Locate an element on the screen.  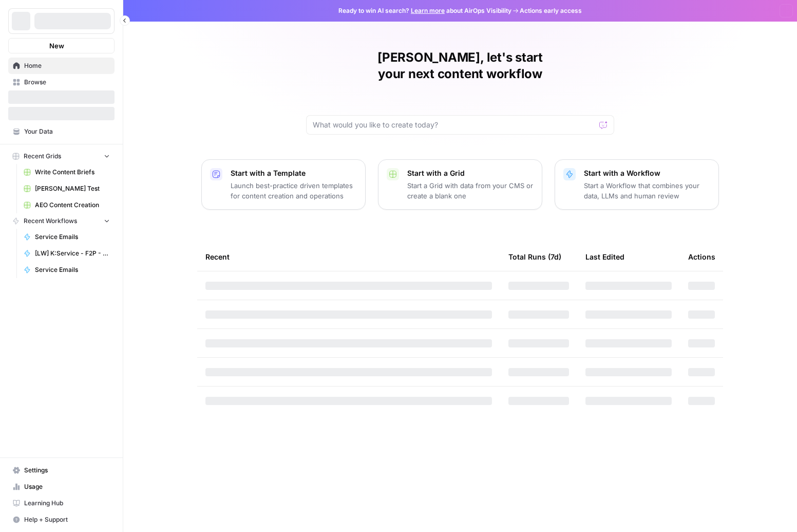
span: Recent Grids is located at coordinates (42, 156).